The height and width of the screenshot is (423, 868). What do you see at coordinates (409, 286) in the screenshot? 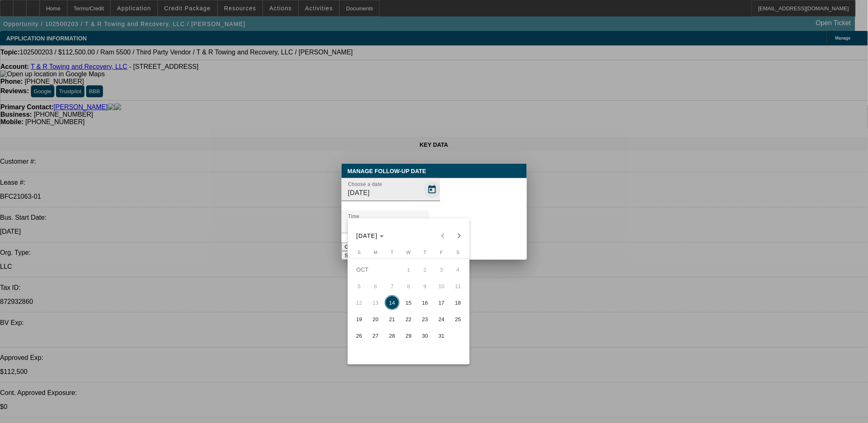
I see `button: October 8, 2025` at bounding box center [409, 286].